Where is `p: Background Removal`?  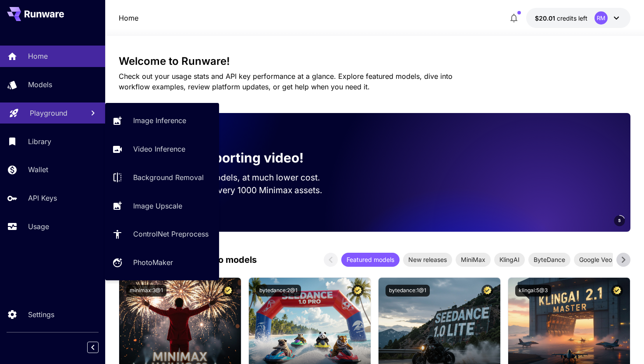 p: Background Removal is located at coordinates (168, 178).